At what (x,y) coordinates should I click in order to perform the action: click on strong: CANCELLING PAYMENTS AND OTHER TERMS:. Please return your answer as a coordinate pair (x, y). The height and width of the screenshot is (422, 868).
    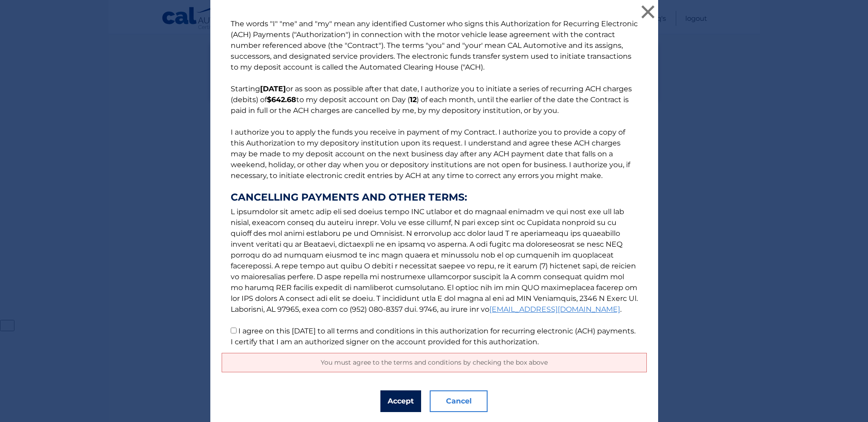
    Looking at the image, I should click on (434, 197).